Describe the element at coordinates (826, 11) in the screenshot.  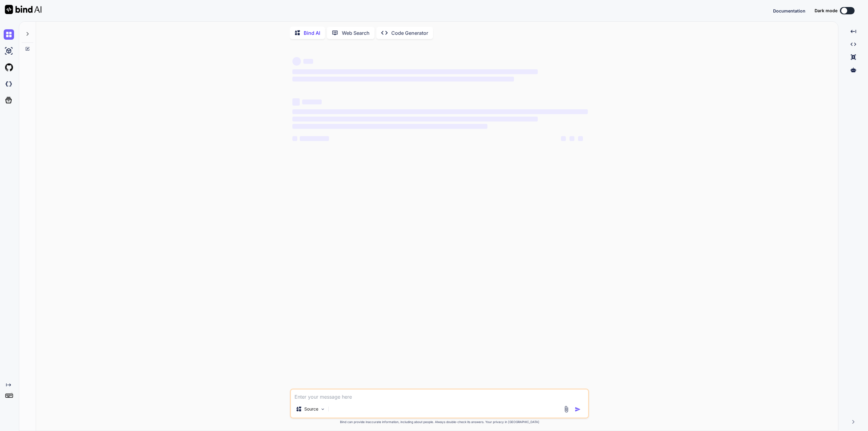
I see `span: Dark mode` at that location.